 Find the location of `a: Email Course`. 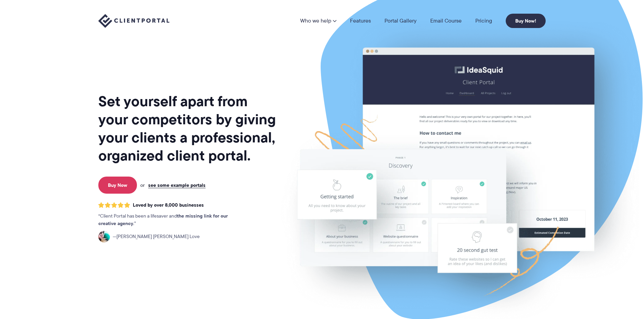

a: Email Course is located at coordinates (445, 21).